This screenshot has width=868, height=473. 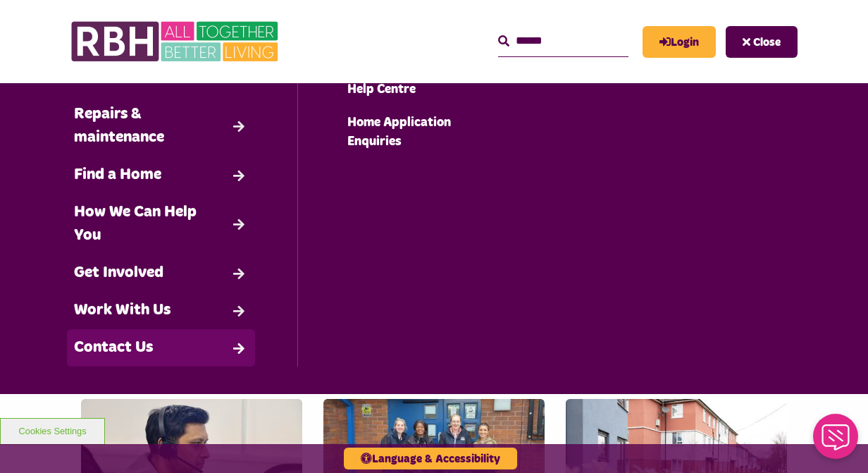 What do you see at coordinates (161, 174) in the screenshot?
I see `a: Find a Home` at bounding box center [161, 174].